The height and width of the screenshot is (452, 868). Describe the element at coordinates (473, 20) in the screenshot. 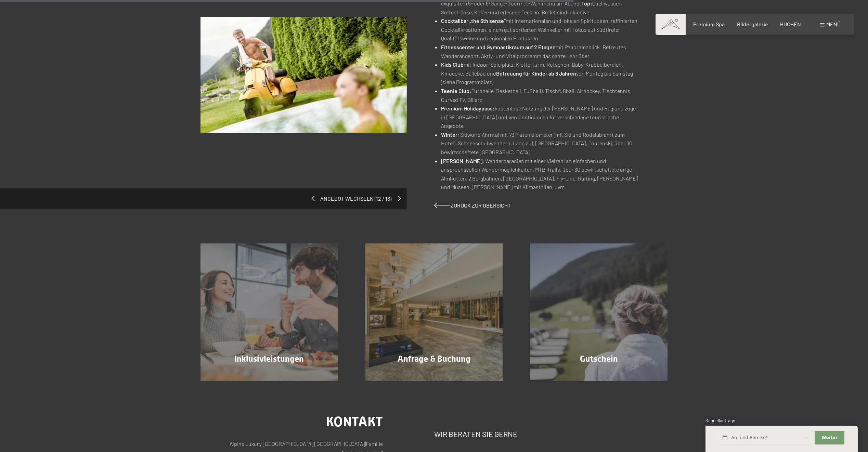

I see `strong: Cocktailbar „the 6th sense“` at that location.